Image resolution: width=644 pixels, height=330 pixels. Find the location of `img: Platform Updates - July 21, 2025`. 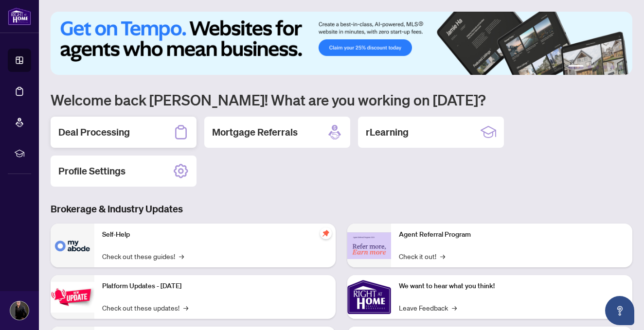

img: Platform Updates - July 21, 2025 is located at coordinates (72, 297).